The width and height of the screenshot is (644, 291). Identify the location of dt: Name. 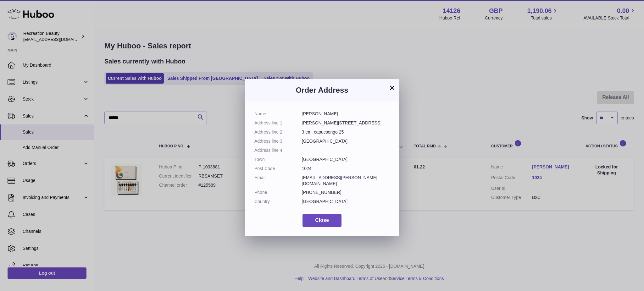
(278, 114).